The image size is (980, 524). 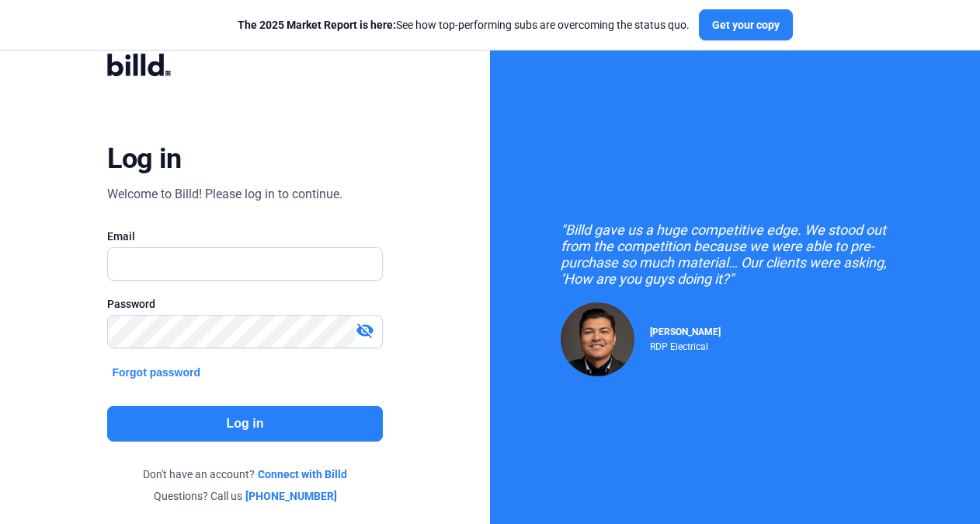 What do you see at coordinates (143, 158) in the screenshot?
I see `div: Log in` at bounding box center [143, 158].